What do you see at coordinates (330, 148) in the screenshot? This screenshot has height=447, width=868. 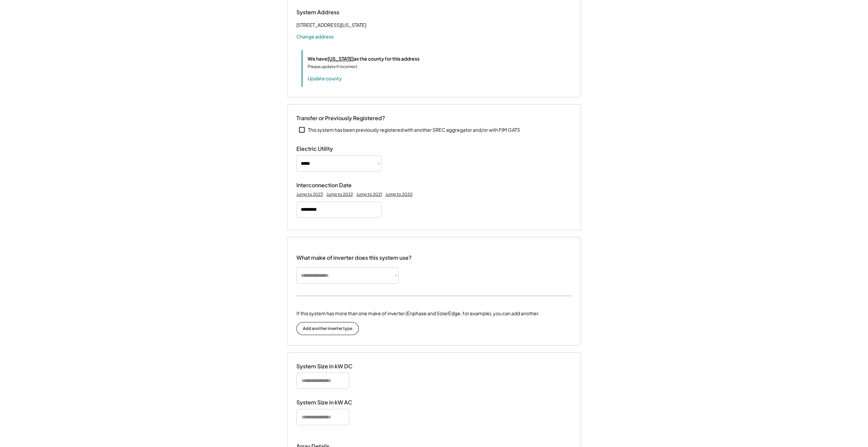 I see `div: Electric Utility` at bounding box center [330, 148].